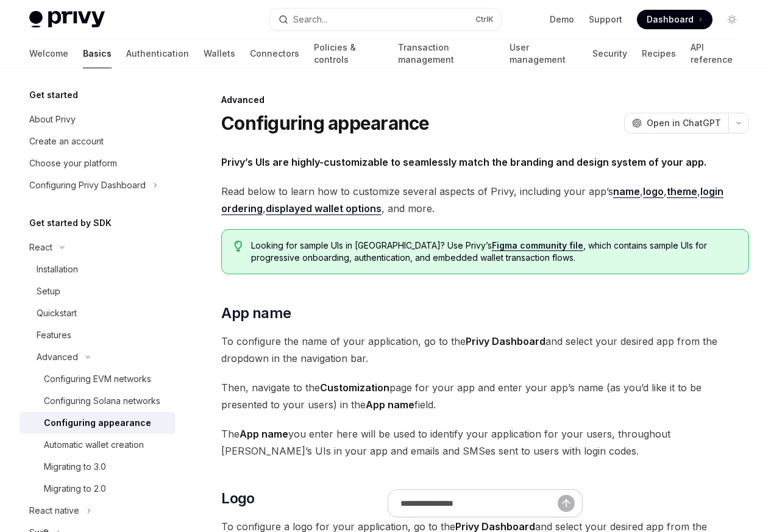  What do you see at coordinates (354, 388) in the screenshot?
I see `strong: Customization` at bounding box center [354, 388].